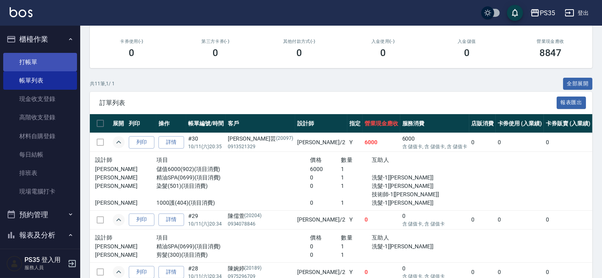 The image size is (602, 278). What do you see at coordinates (206, 220) in the screenshot?
I see `td: #29` at bounding box center [206, 220].